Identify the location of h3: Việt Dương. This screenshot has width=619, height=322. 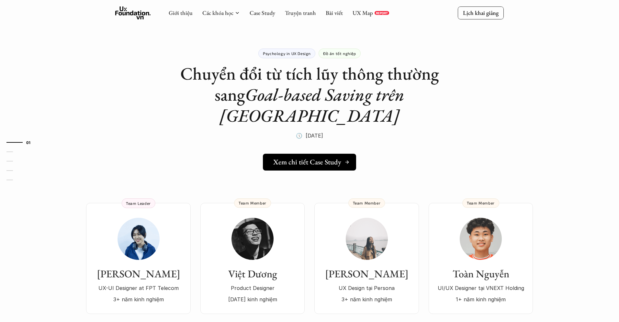
(253, 274).